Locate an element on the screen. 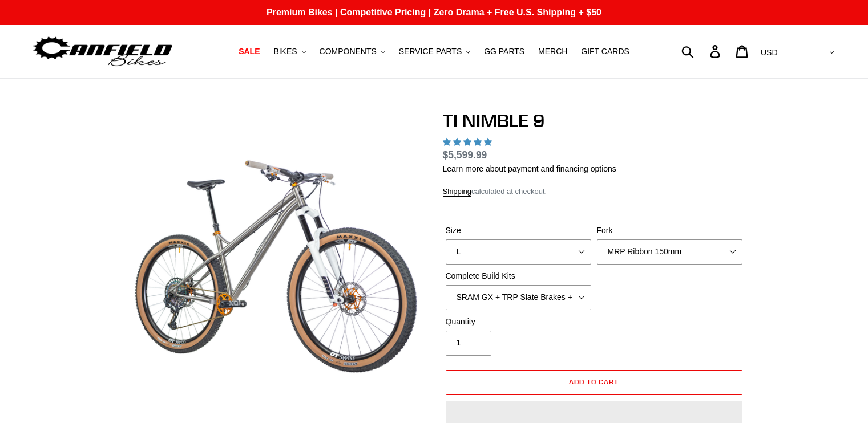 The height and width of the screenshot is (423, 868). button: SERVICE PARTS is located at coordinates (434, 52).